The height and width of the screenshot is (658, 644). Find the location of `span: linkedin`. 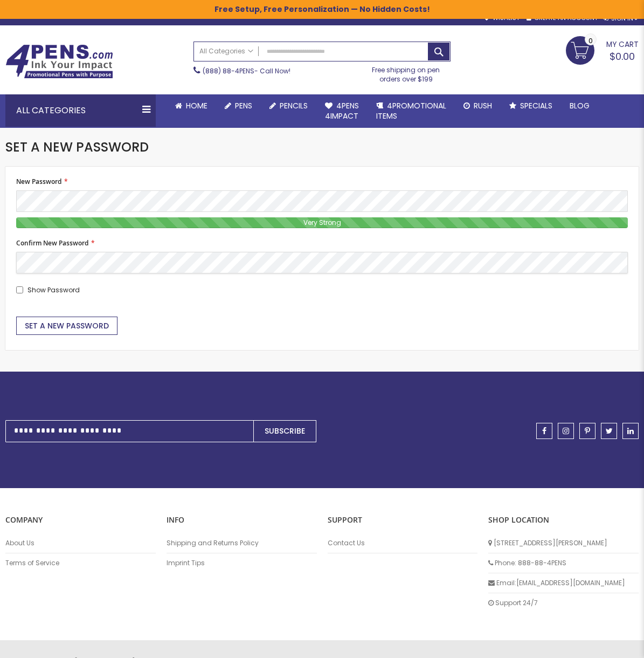

span: linkedin is located at coordinates (630, 430).